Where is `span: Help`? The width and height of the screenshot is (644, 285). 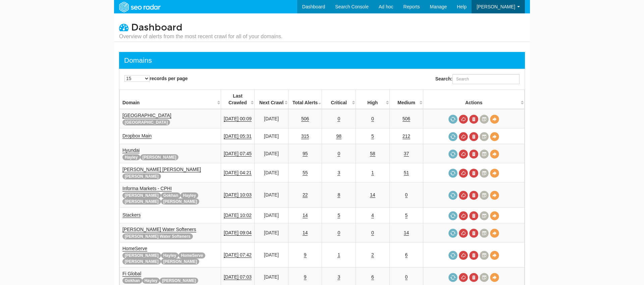 span: Help is located at coordinates (462, 7).